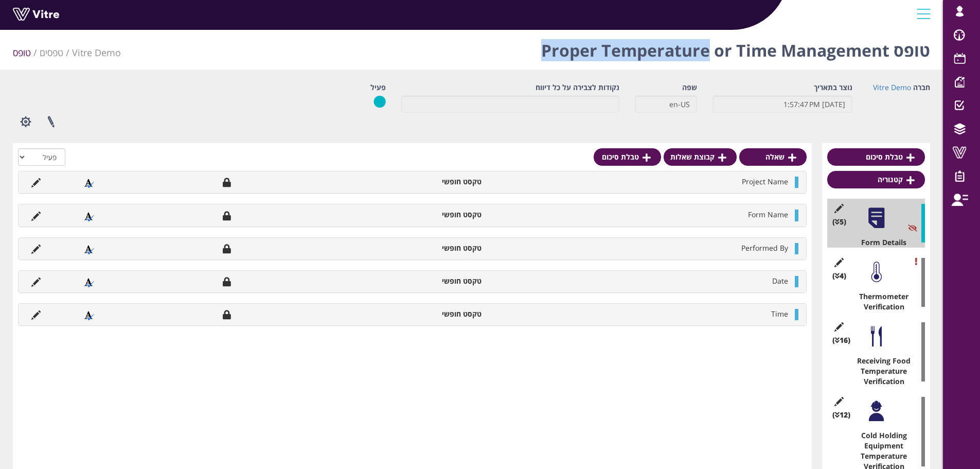 The height and width of the screenshot is (469, 980). Describe the element at coordinates (879, 302) in the screenshot. I see `div: Thermometer Verification` at that location.